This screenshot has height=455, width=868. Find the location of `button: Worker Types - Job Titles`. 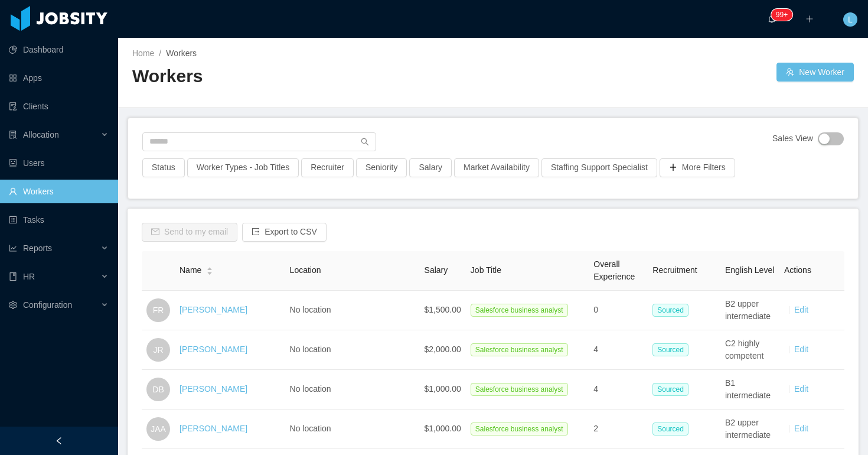

button: Worker Types - Job Titles is located at coordinates (243, 168).